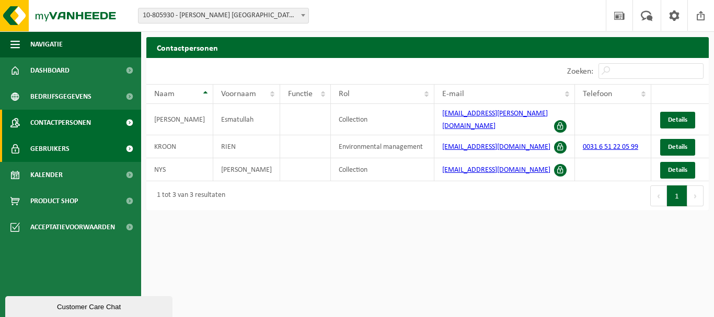 The width and height of the screenshot is (714, 317). Describe the element at coordinates (61, 97) in the screenshot. I see `span: Bedrijfsgegevens` at that location.